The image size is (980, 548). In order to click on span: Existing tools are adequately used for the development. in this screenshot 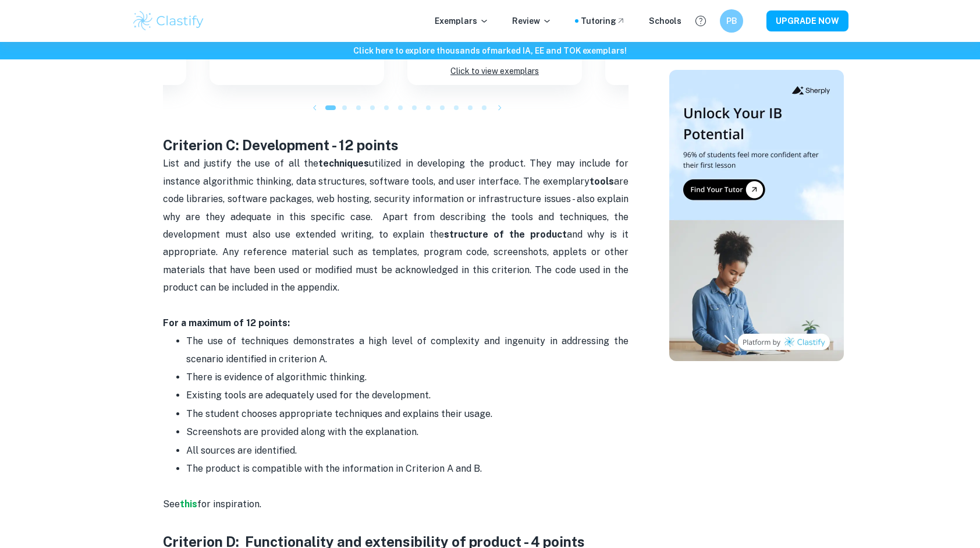, I will do `click(309, 395)`.